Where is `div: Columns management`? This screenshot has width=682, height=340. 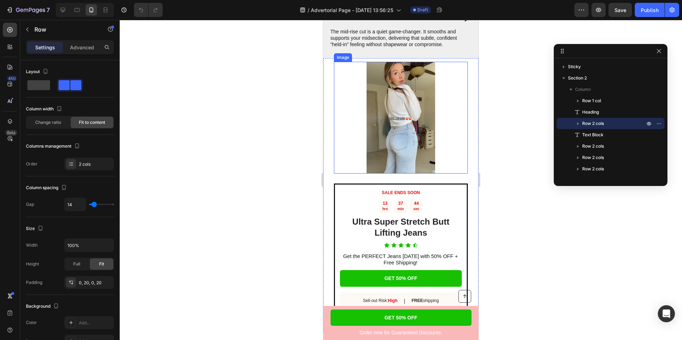 div: Columns management is located at coordinates (54, 146).